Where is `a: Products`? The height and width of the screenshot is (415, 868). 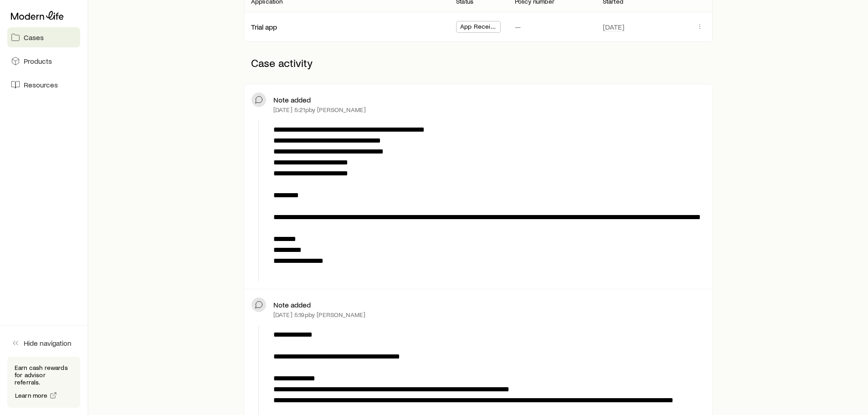
a: Products is located at coordinates (44, 61).